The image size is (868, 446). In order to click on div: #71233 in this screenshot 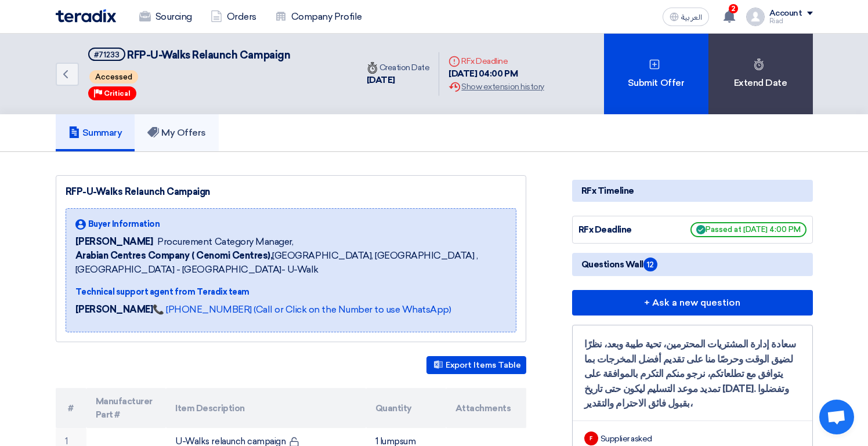, I will do `click(107, 54)`.